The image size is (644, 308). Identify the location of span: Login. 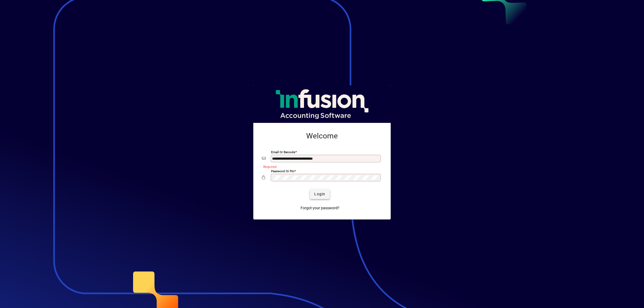
(319, 194).